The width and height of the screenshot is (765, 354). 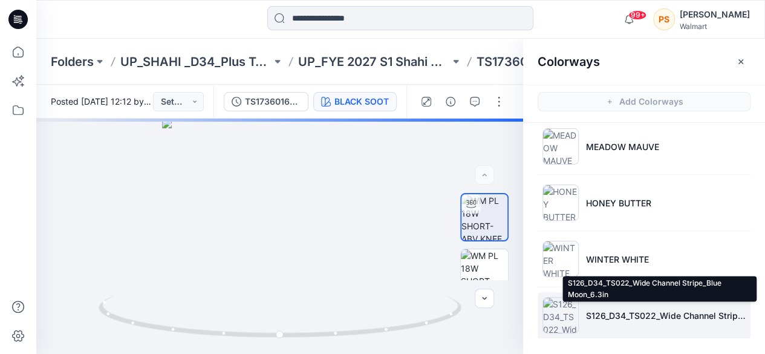 What do you see at coordinates (619, 203) in the screenshot?
I see `p: HONEY BUTTER` at bounding box center [619, 203].